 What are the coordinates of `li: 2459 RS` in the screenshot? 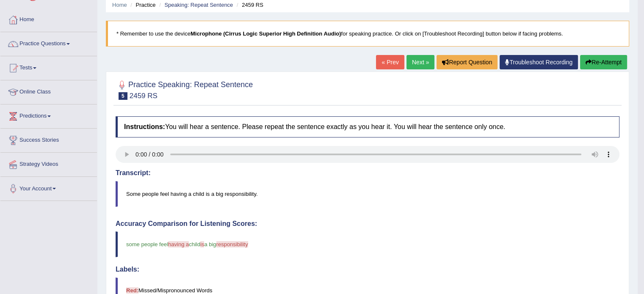 It's located at (249, 5).